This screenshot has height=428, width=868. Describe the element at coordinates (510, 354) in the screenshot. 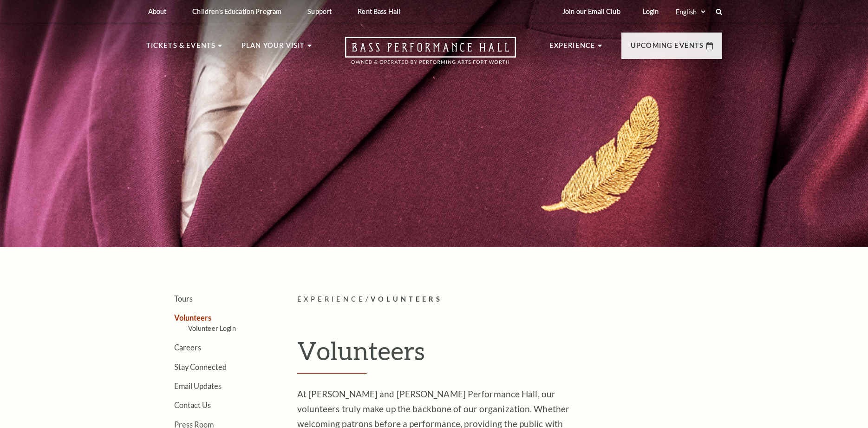

I see `h1: Volunteers` at that location.